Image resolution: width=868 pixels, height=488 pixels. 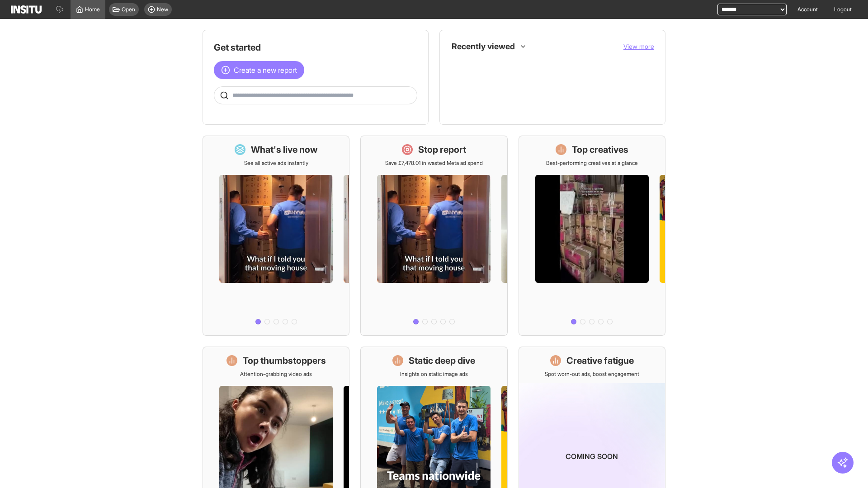 I want to click on a: What's live nowSee all active ads instantly, so click(x=276, y=236).